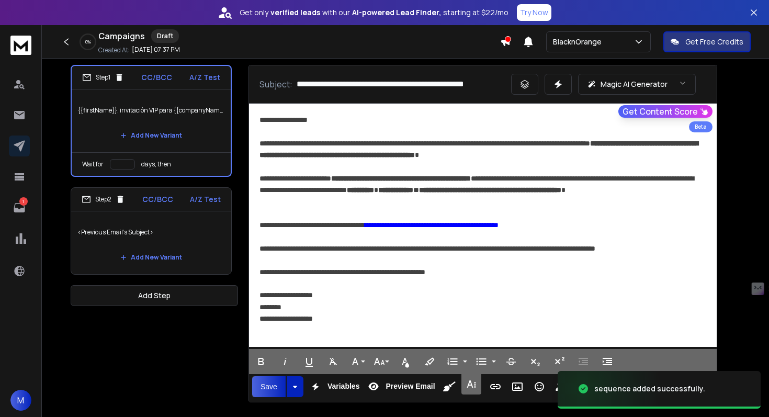  Describe the element at coordinates (151, 110) in the screenshot. I see `p: {{firstName}}, invitación VIP para {{companyName}} 🚀` at that location.